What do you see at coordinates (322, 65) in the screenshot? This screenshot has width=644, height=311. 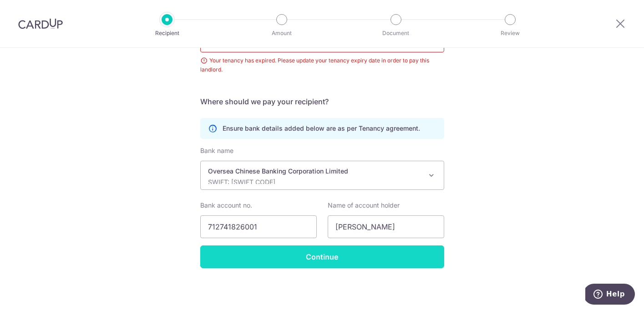 I see `div: Your tenancy has expired. Please update your tenancy expiry date in order to pay this landlord.` at bounding box center [322, 65].